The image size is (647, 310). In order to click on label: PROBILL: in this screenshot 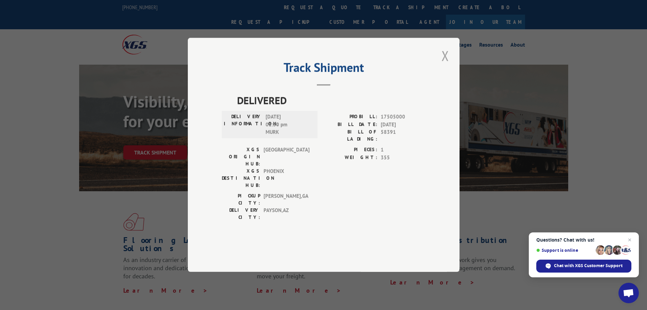, I will do `click(351, 117)`.